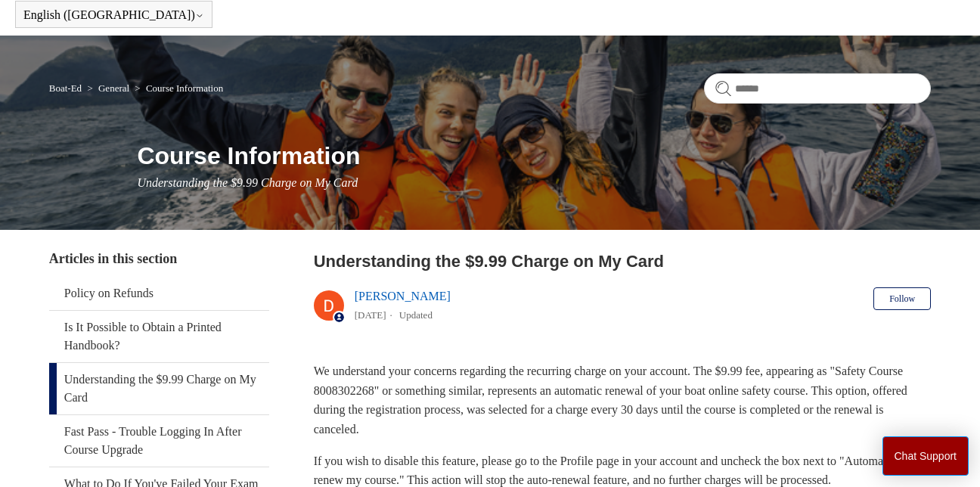 This screenshot has width=980, height=487. Describe the element at coordinates (248, 183) in the screenshot. I see `span: Understanding the $9.99 Charge on My Card` at that location.